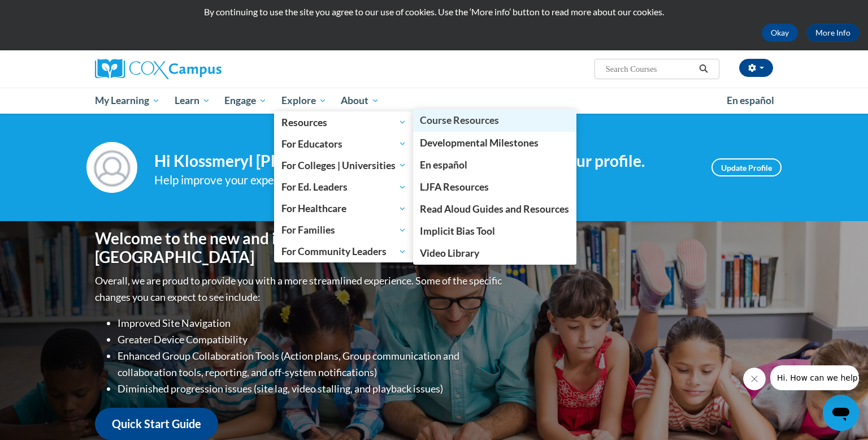 The image size is (868, 440). Describe the element at coordinates (344, 230) in the screenshot. I see `span: For Families` at that location.